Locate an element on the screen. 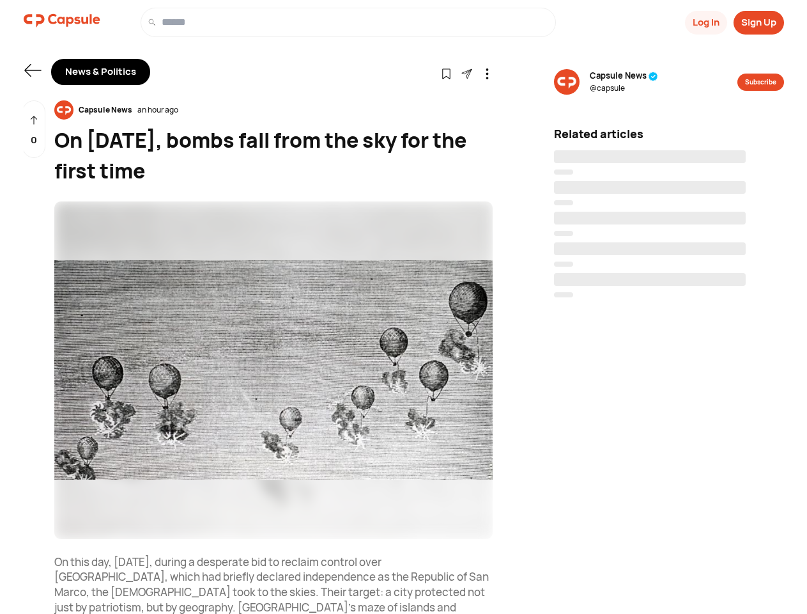 The image size is (807, 614). img: logo is located at coordinates (62, 20).